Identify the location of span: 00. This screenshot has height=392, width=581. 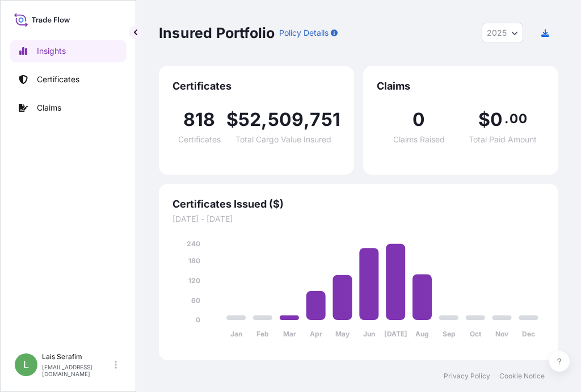
(518, 119).